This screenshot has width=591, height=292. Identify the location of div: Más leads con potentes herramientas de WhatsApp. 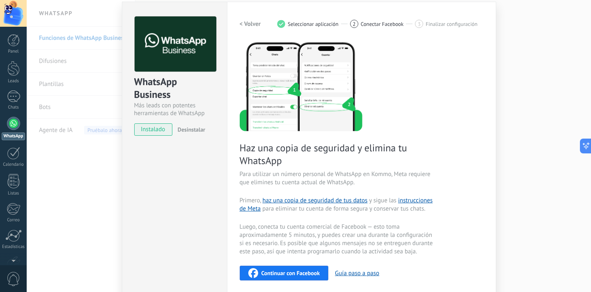
(175, 109).